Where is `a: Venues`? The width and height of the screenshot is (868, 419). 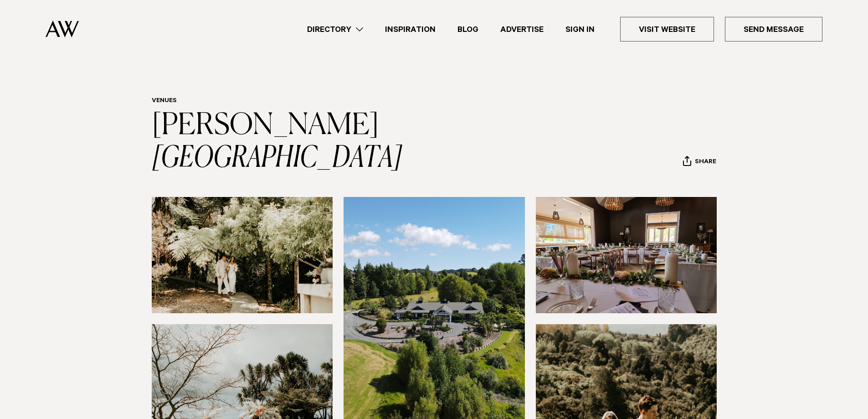 a: Venues is located at coordinates (164, 101).